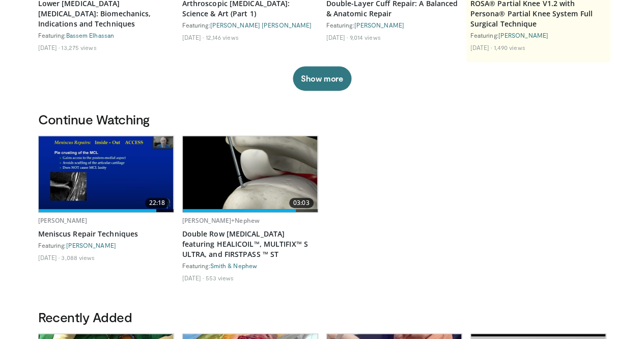  What do you see at coordinates (250, 174) in the screenshot?
I see `img: f62ea1fa-ff99-49f8-8d0d-cbf1fc94747b.620x360_q85_upscale.jpg` at bounding box center [250, 174].